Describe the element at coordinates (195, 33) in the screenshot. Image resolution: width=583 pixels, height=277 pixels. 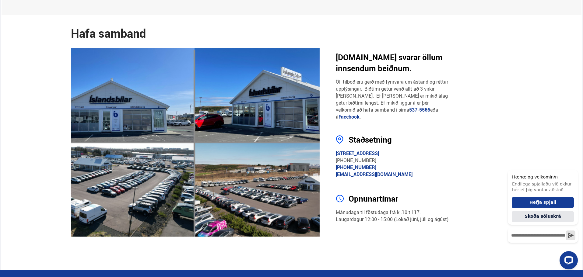
I see `h3: Hafa samband` at that location.